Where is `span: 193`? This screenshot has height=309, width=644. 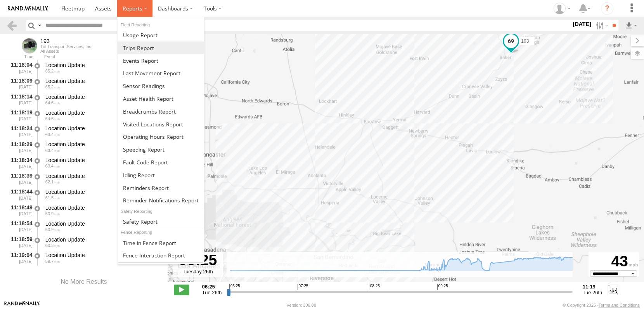 span: 193 is located at coordinates (525, 41).